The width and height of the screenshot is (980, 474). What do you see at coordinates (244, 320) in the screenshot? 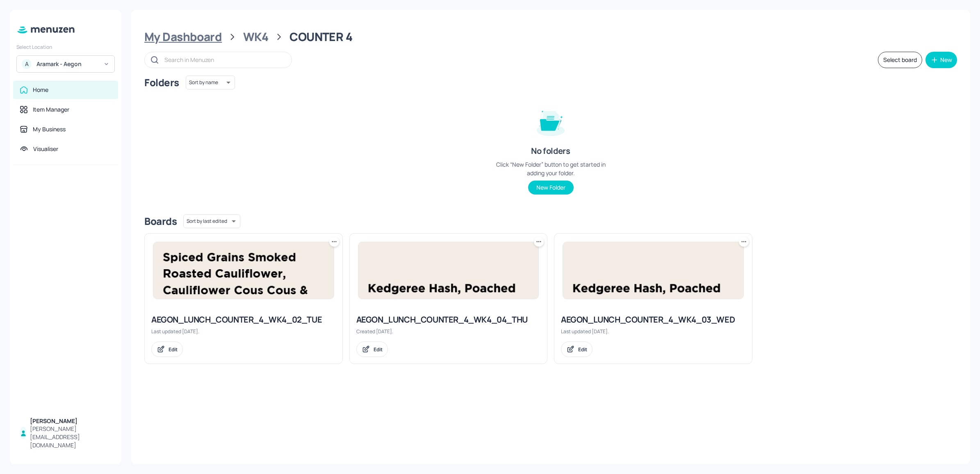
I see `div: AEGON_LUNCH_COUNTER_4_WK4_02_TUE` at bounding box center [244, 320].